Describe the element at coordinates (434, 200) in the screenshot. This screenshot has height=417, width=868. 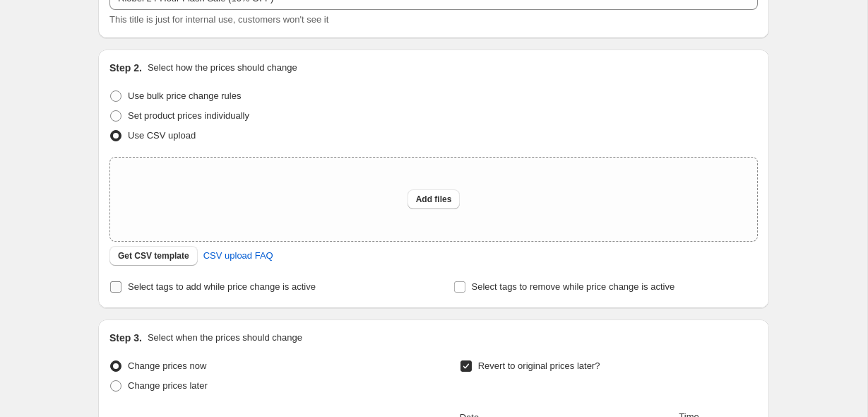
I see `span: Add files` at that location.